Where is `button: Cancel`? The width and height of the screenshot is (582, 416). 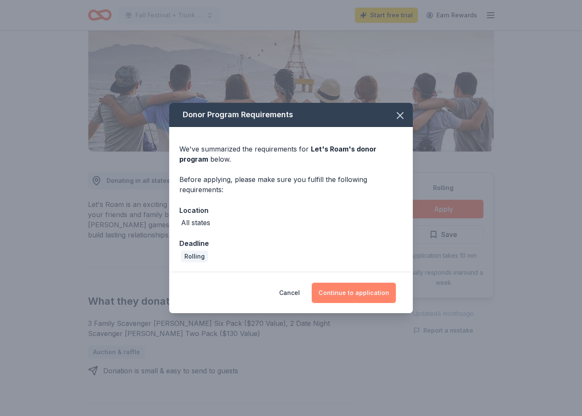 button: Cancel is located at coordinates (290, 293).